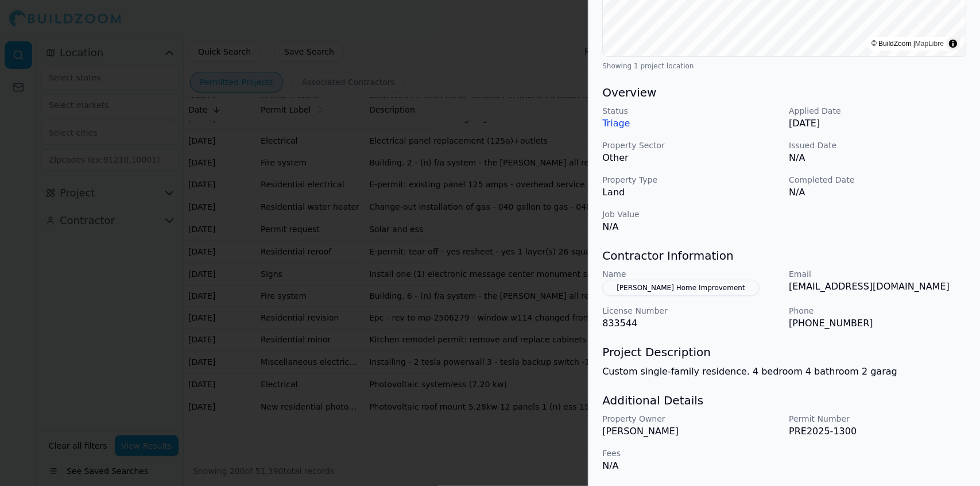 This screenshot has width=980, height=486. Describe the element at coordinates (691, 419) in the screenshot. I see `p: Property Owner` at that location.